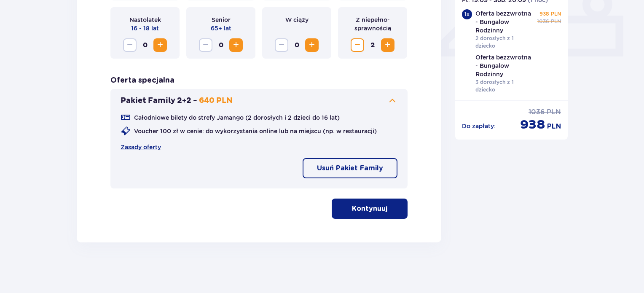  What do you see at coordinates (349, 168) in the screenshot?
I see `p: Usuń Pakiet Family` at bounding box center [349, 168].